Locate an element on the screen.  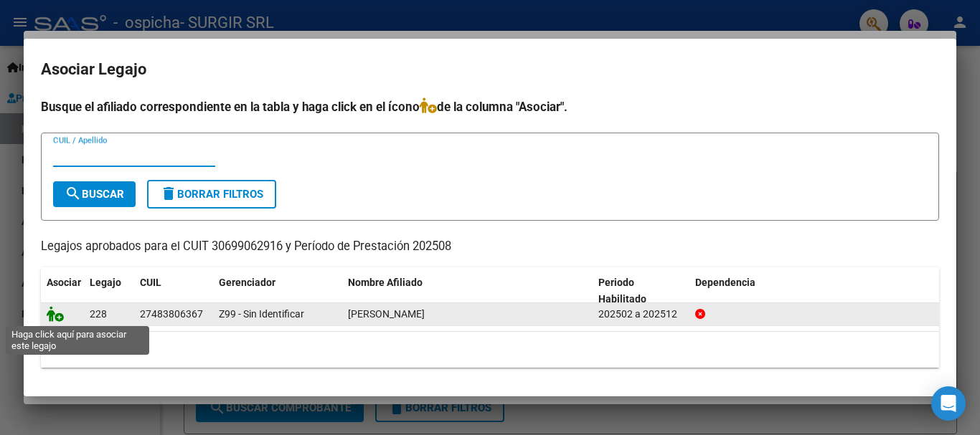
datatable-header-cell: Legajo is located at coordinates (109, 291).